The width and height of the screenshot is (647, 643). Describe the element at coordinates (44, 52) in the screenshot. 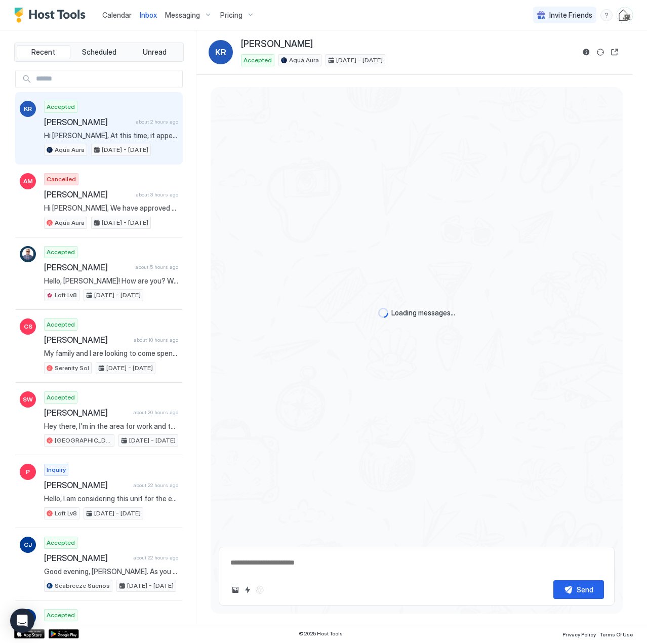

I see `button: Recent` at that location.